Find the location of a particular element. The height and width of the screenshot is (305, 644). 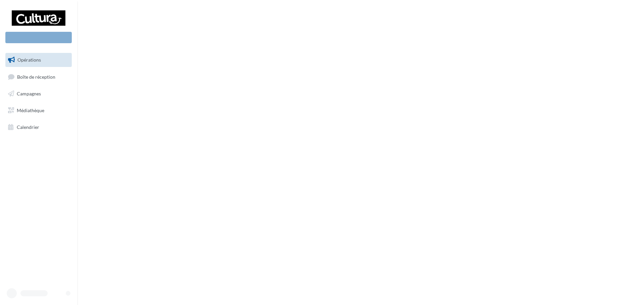

span: Campagnes is located at coordinates (29, 93).